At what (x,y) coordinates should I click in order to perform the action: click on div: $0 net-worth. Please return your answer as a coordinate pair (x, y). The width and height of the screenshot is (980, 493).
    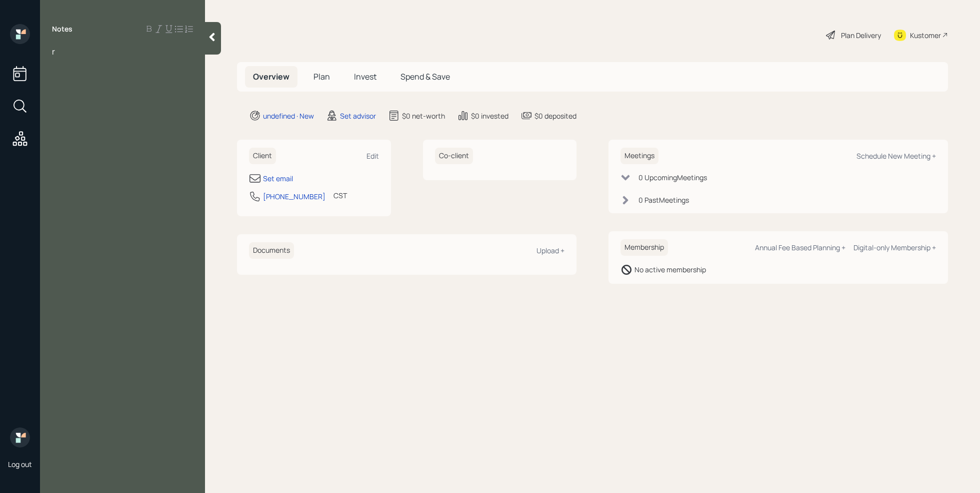
    Looking at the image, I should click on (424, 116).